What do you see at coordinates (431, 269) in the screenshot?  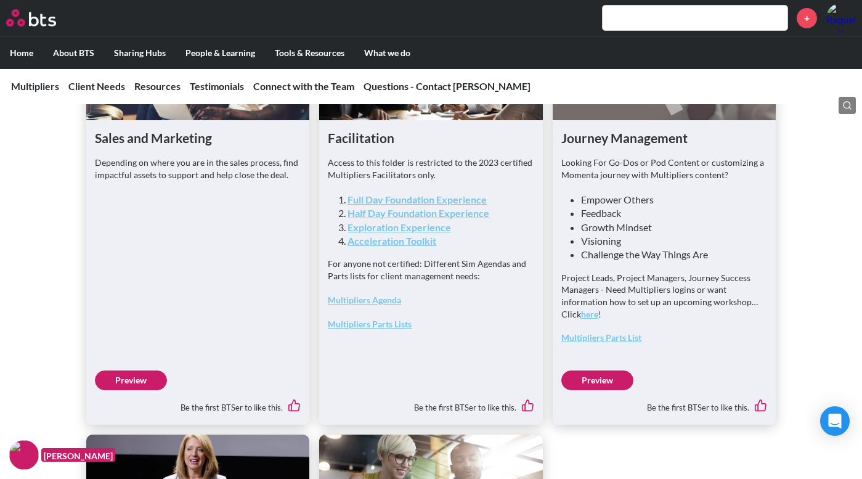 I see `p: For anyone not certified: Different Sim Agendas and Parts lists for client management needs:` at bounding box center [431, 269].